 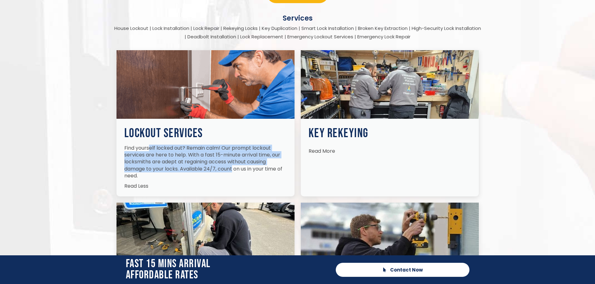 What do you see at coordinates (390, 134) in the screenshot?
I see `h3: Key Rekeying` at bounding box center [390, 134].